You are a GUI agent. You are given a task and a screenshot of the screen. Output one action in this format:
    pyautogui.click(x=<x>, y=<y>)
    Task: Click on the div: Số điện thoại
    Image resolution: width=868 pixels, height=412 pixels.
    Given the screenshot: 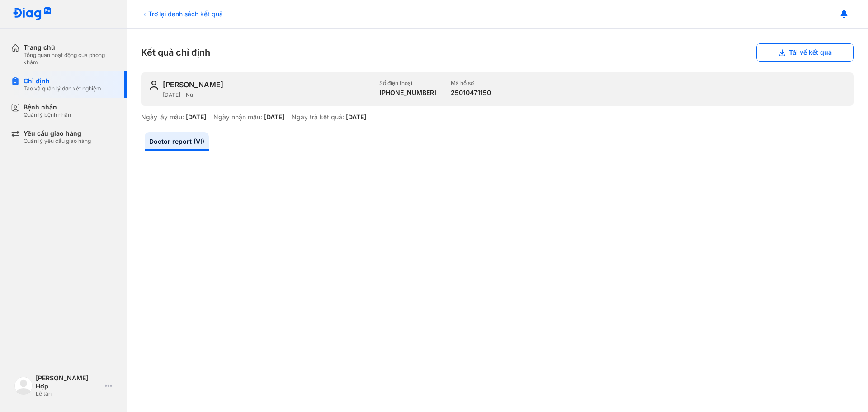 What is the action you would take?
    pyautogui.click(x=408, y=83)
    